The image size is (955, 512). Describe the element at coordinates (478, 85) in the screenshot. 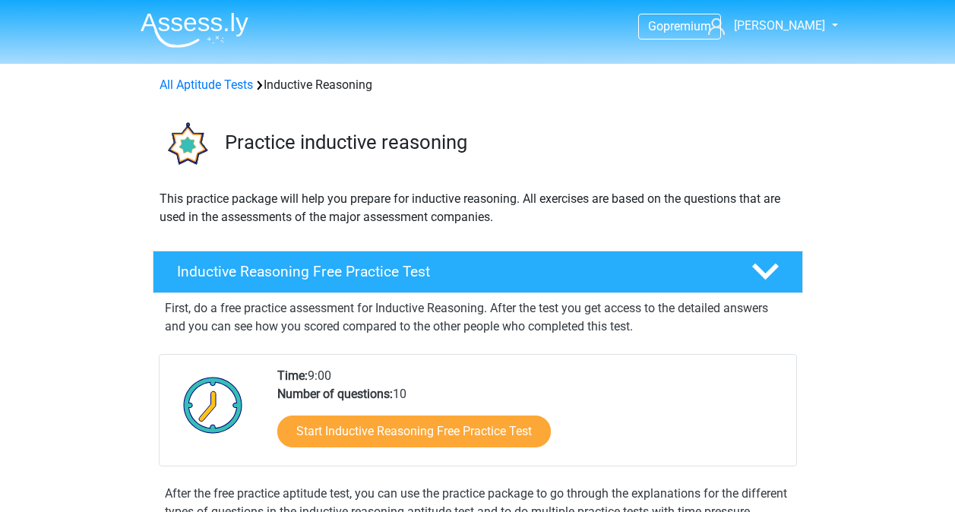

I see `div: Inductive Reasoning` at that location.